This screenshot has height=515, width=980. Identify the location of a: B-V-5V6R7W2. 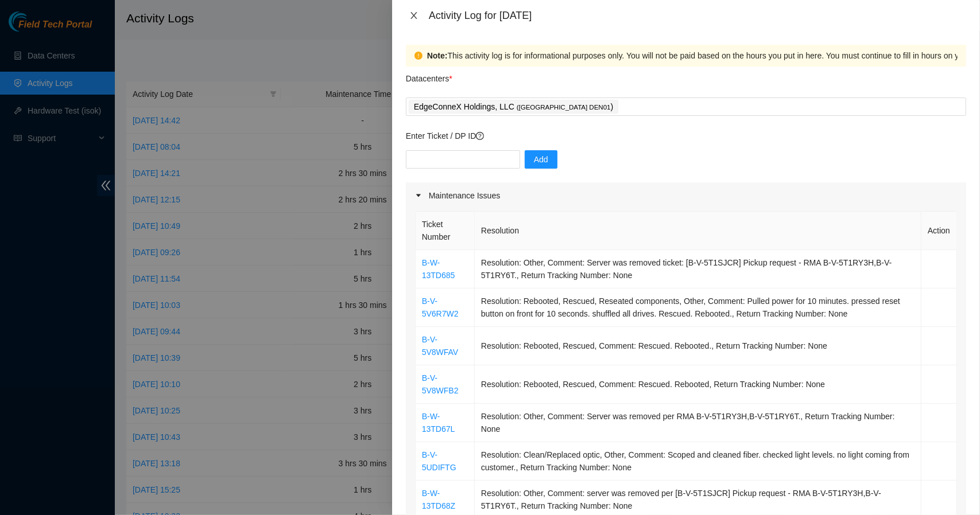
(440, 307).